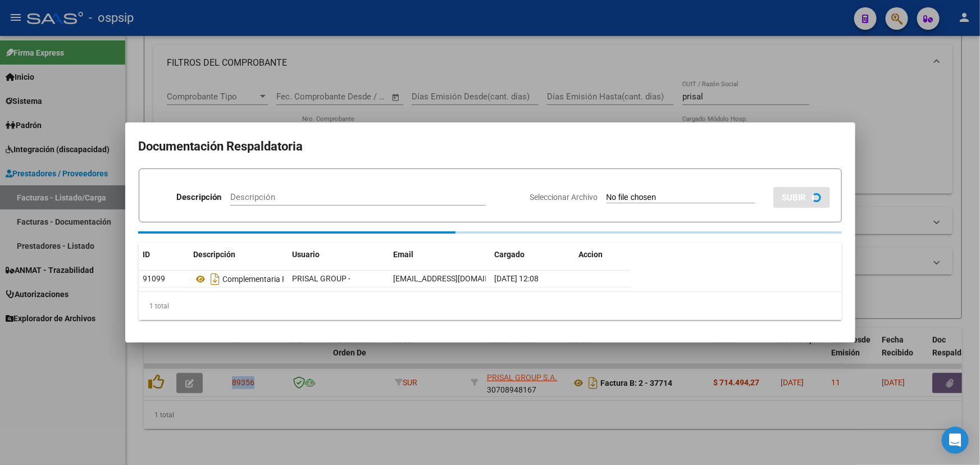 This screenshot has height=465, width=980. What do you see at coordinates (147, 254) in the screenshot?
I see `span: ID` at bounding box center [147, 254].